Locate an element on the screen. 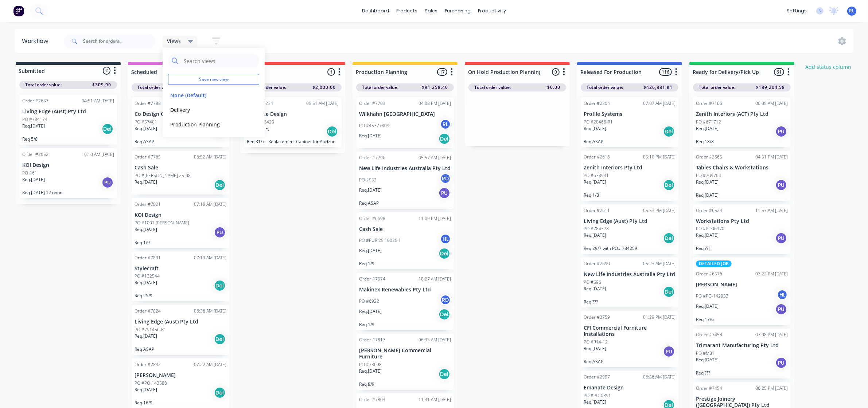  p: PO #6922 is located at coordinates (369, 301).